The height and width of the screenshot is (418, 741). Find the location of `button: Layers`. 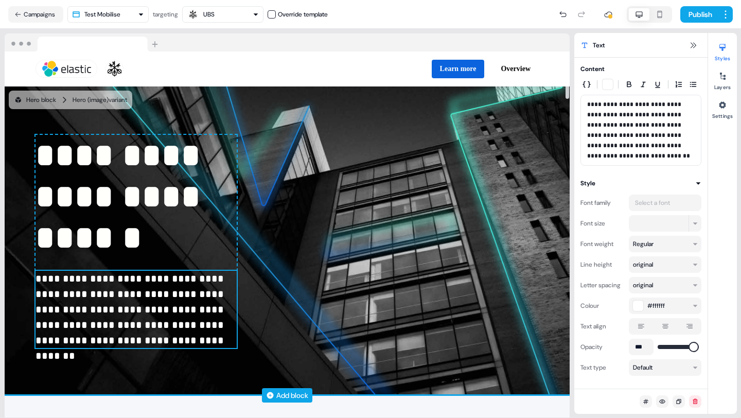

button: Layers is located at coordinates (723, 79).